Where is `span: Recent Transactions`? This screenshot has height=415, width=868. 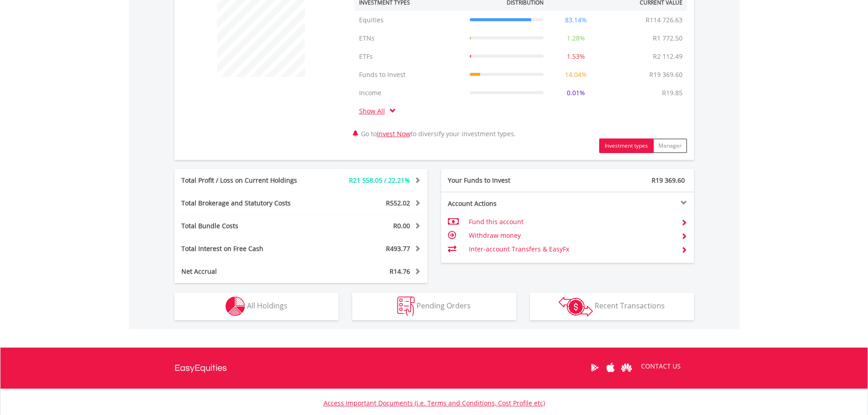 span: Recent Transactions is located at coordinates (630, 306).